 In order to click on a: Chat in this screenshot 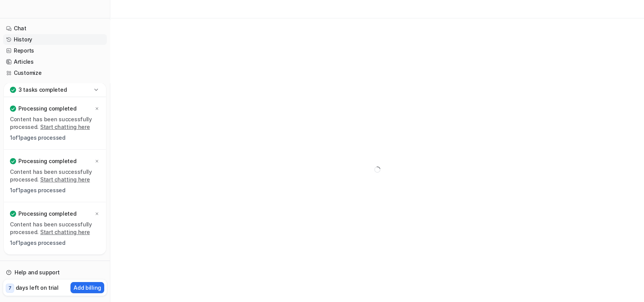, I will do `click(55, 28)`.